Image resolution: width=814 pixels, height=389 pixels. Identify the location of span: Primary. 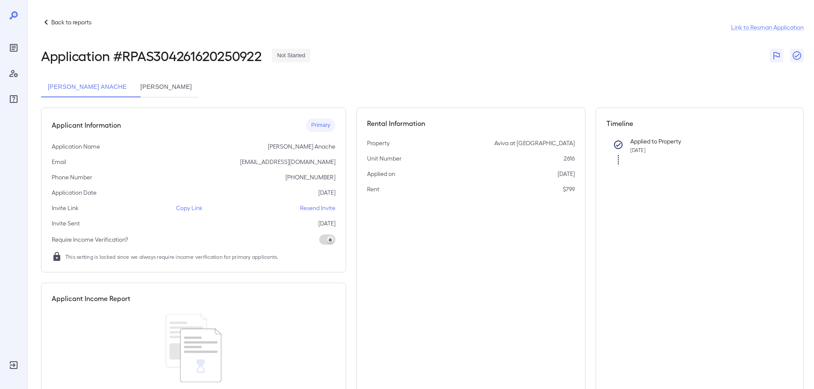
(320, 125).